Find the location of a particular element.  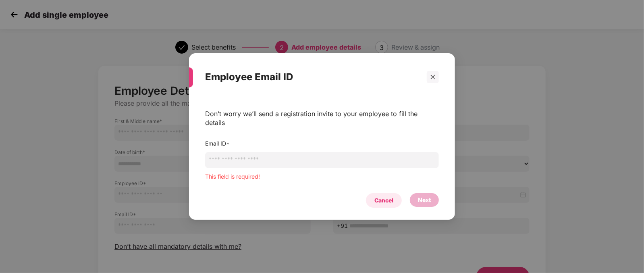

div: Cancel is located at coordinates (384, 200).